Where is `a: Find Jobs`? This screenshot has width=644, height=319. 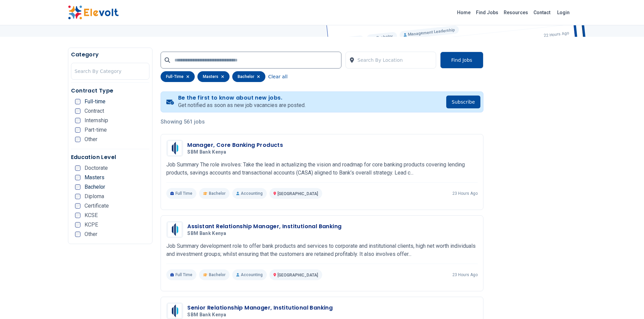
a: Find Jobs is located at coordinates (487, 12).